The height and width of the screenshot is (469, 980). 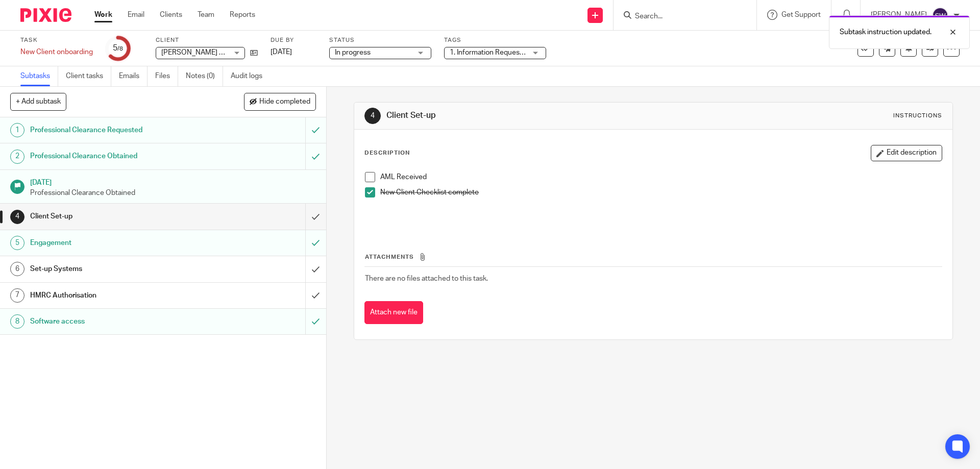 What do you see at coordinates (46, 15) in the screenshot?
I see `img: Pixie` at bounding box center [46, 15].